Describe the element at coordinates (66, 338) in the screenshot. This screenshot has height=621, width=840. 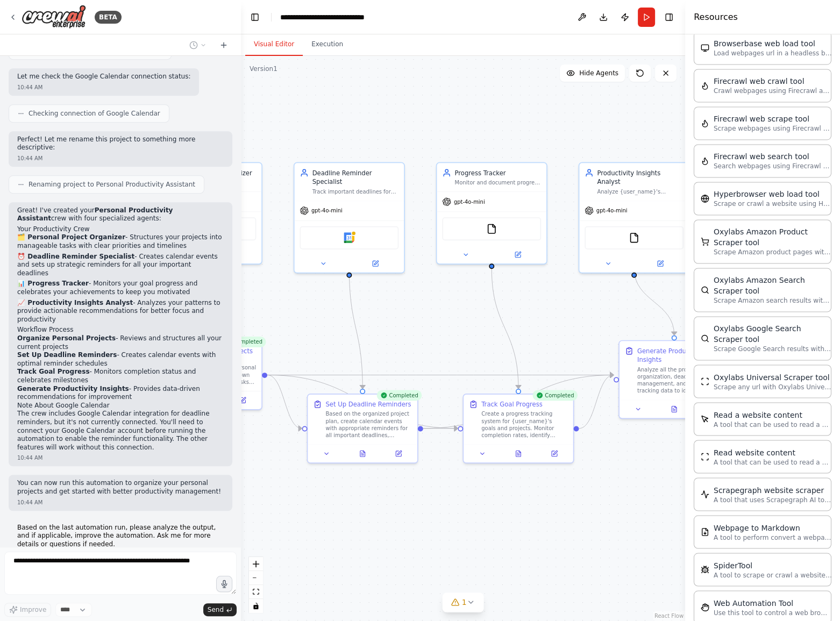
I see `strong: Organize Personal Projects` at that location.